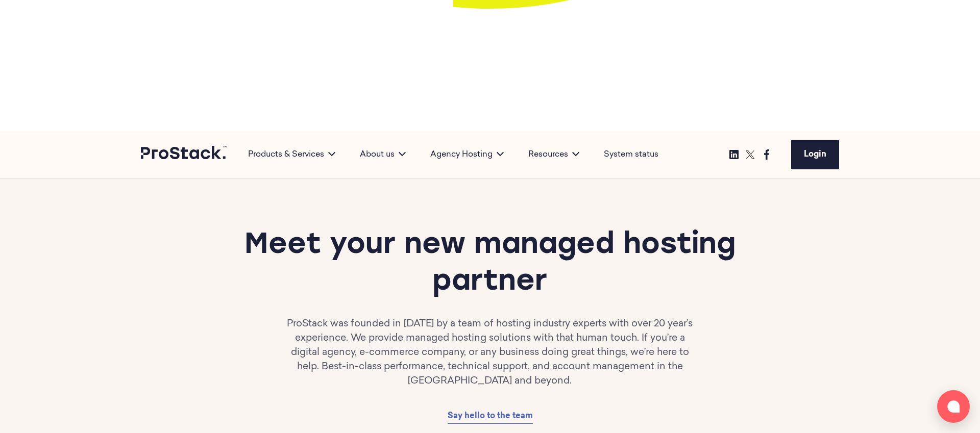 The height and width of the screenshot is (433, 980). What do you see at coordinates (953, 407) in the screenshot?
I see `button: Open chat window` at bounding box center [953, 407].